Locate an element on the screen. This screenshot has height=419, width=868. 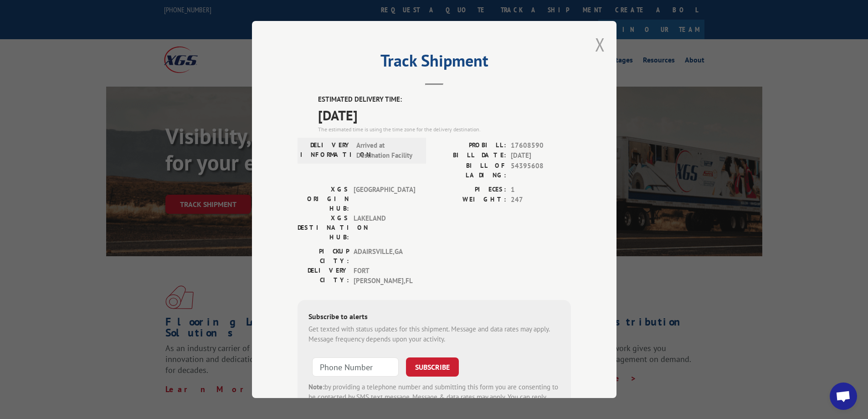
label: ESTIMATED DELIVERY TIME: is located at coordinates (444, 100).